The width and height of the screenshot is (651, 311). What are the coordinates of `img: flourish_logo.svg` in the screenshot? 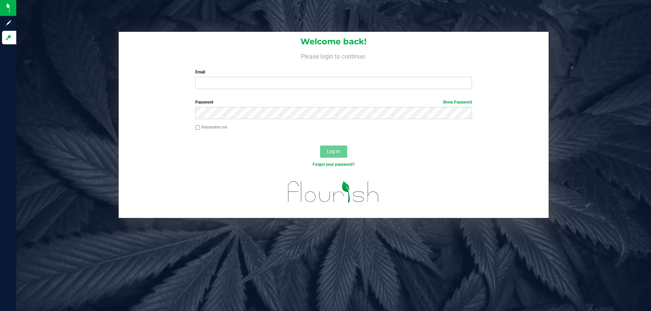 It's located at (333, 192).